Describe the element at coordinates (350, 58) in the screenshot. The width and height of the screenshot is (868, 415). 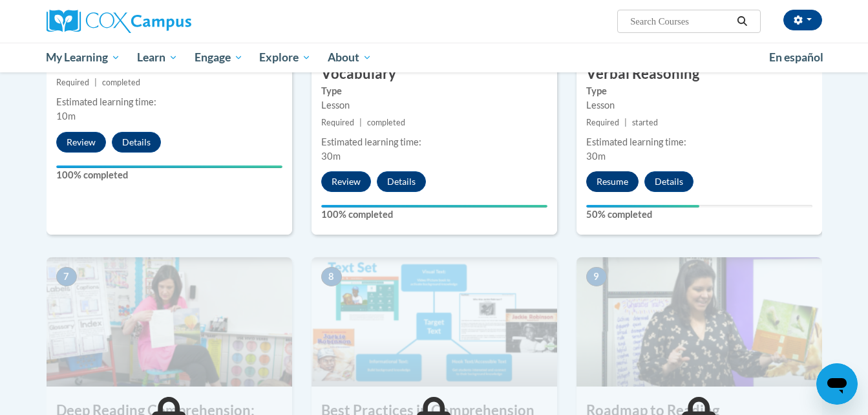
I see `a: About` at that location.